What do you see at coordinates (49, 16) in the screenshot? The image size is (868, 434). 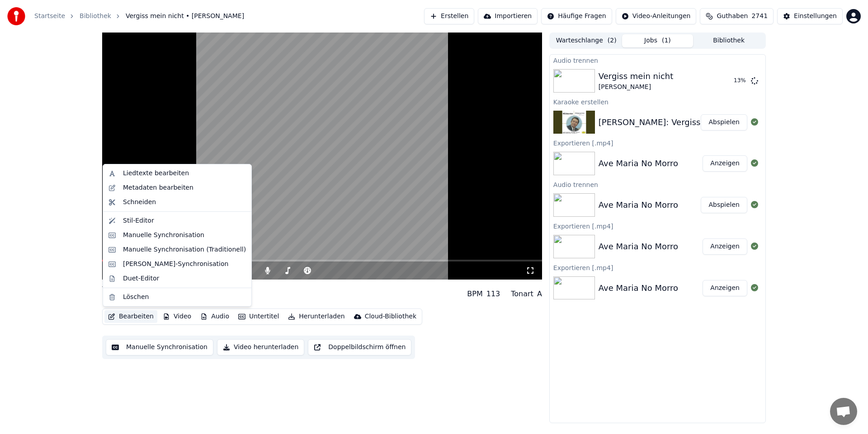 I see `a: Startseite` at bounding box center [49, 16].